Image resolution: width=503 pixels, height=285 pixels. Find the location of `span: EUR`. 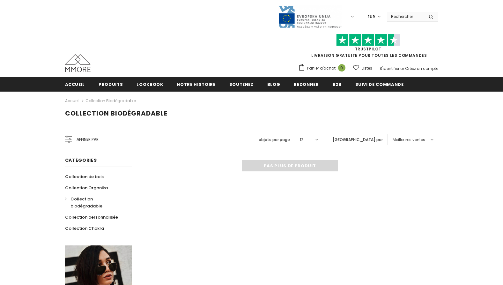

span: EUR is located at coordinates (371, 17).